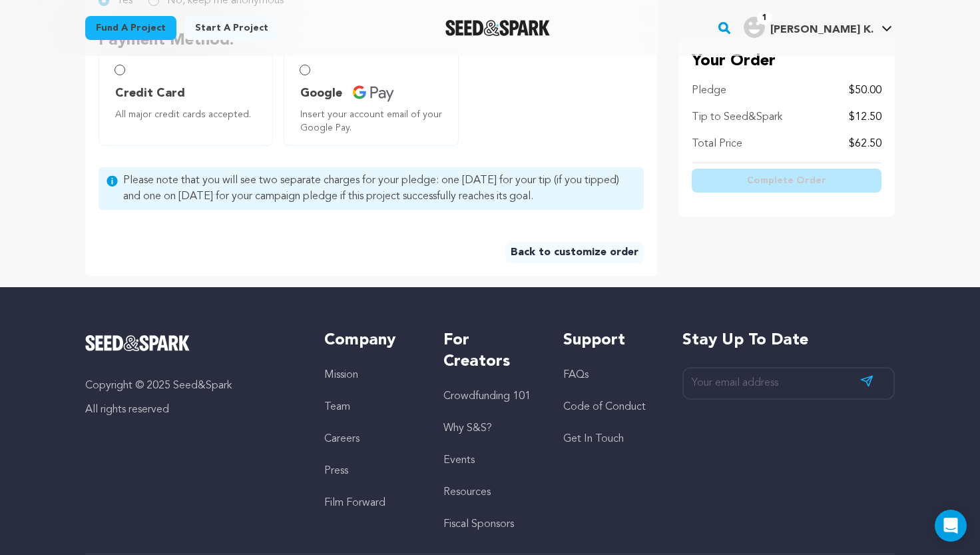 The height and width of the screenshot is (555, 980). What do you see at coordinates (865, 90) in the screenshot?
I see `p: $50.00` at bounding box center [865, 90].